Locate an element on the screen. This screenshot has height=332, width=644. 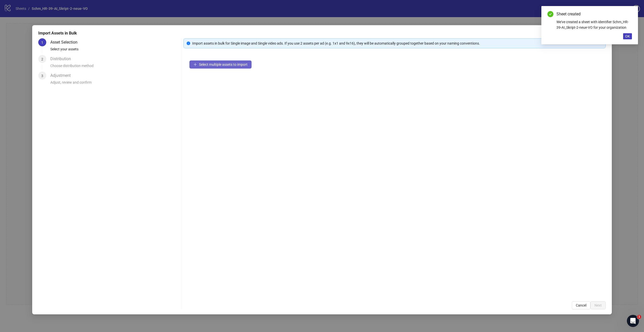
div: Select your assets is located at coordinates (115, 51).